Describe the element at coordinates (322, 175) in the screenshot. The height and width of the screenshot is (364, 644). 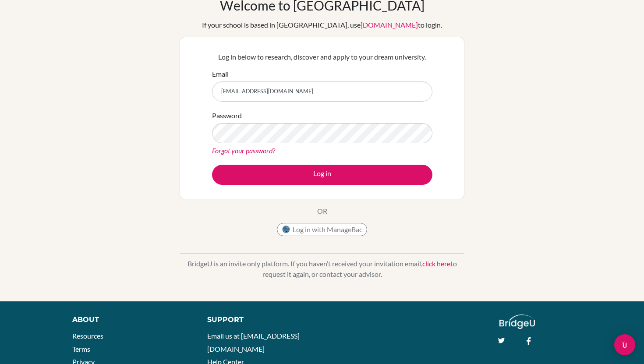
I see `button: Log in` at that location.